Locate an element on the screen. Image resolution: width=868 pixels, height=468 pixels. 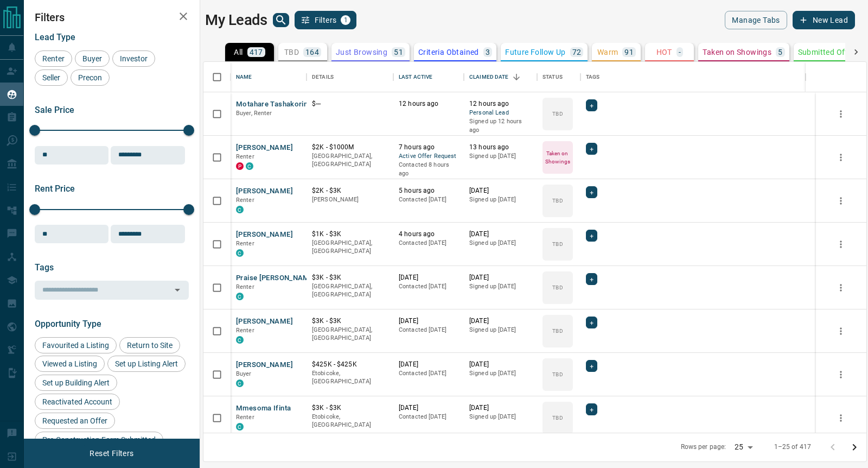
span: Buyer, Renter is located at coordinates (254, 113).